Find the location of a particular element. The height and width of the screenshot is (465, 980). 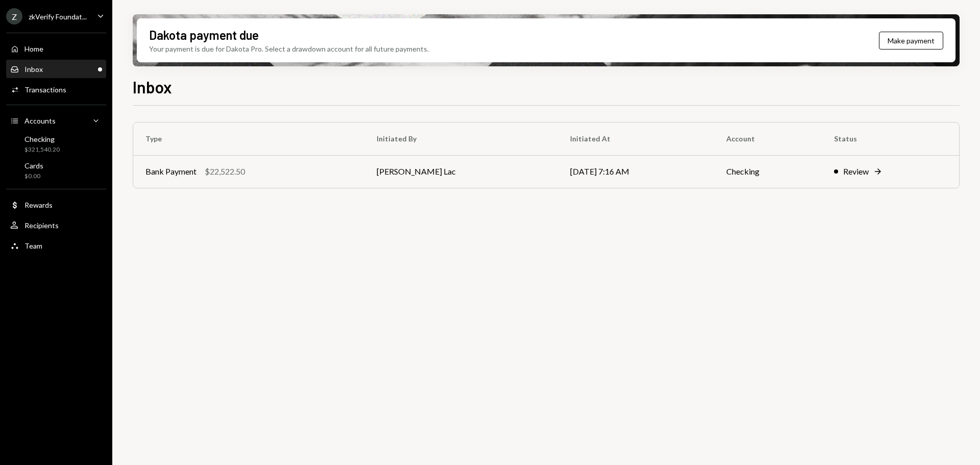

div: Home is located at coordinates (34, 48).